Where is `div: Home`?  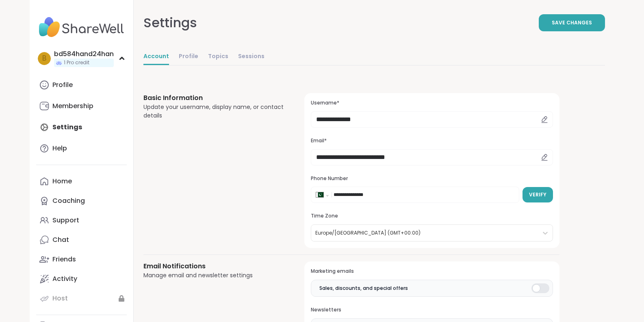 div: Home is located at coordinates (62, 181).